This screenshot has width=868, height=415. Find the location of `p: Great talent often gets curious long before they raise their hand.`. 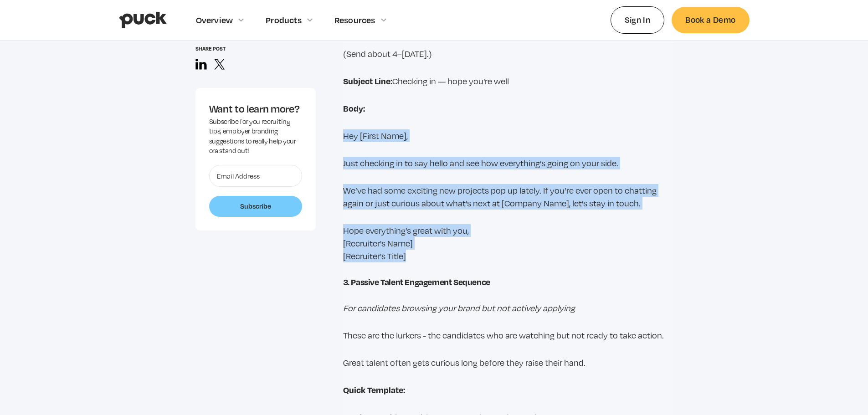

p: Great talent often gets curious long before they raise their hand. is located at coordinates (508, 363).